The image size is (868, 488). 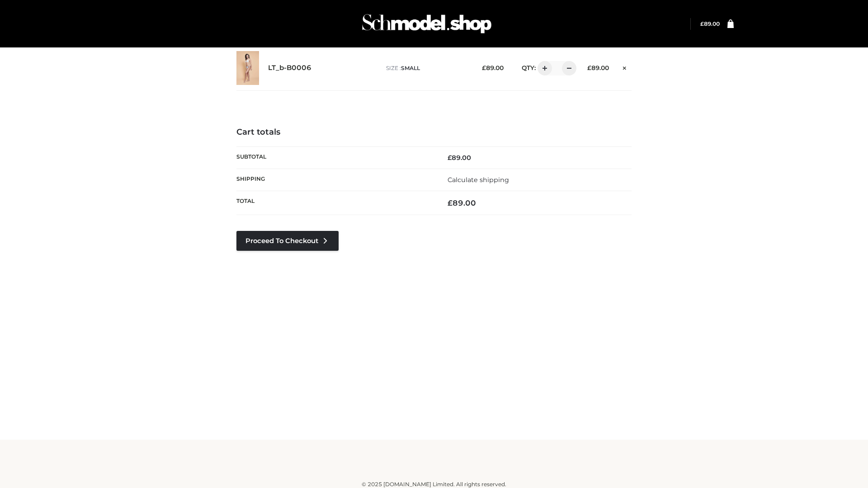 I want to click on p: size :, so click(x=427, y=68).